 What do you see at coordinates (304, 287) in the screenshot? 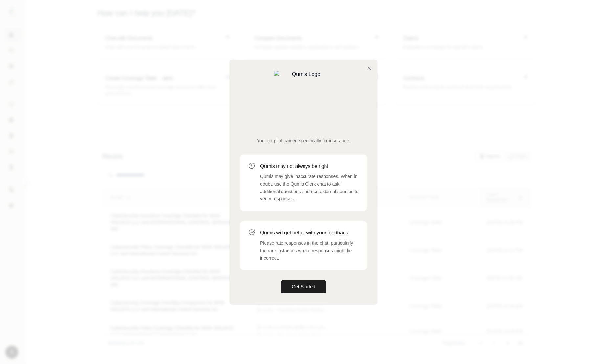
I see `button: Get Started` at bounding box center [304, 287].